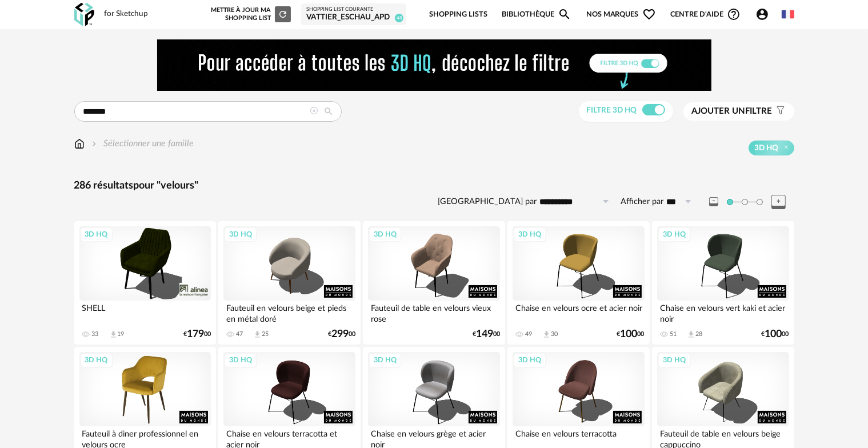 The height and width of the screenshot is (448, 868). Describe the element at coordinates (354, 14) in the screenshot. I see `a: Shopping List courante Vattier_Eschau_APD 48` at that location.